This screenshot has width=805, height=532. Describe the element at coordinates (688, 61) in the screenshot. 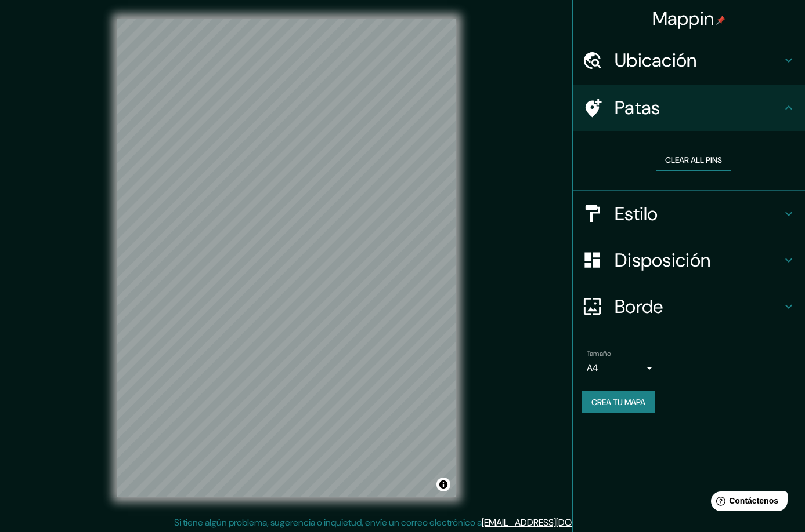

I see `div: Ubicación` at that location.